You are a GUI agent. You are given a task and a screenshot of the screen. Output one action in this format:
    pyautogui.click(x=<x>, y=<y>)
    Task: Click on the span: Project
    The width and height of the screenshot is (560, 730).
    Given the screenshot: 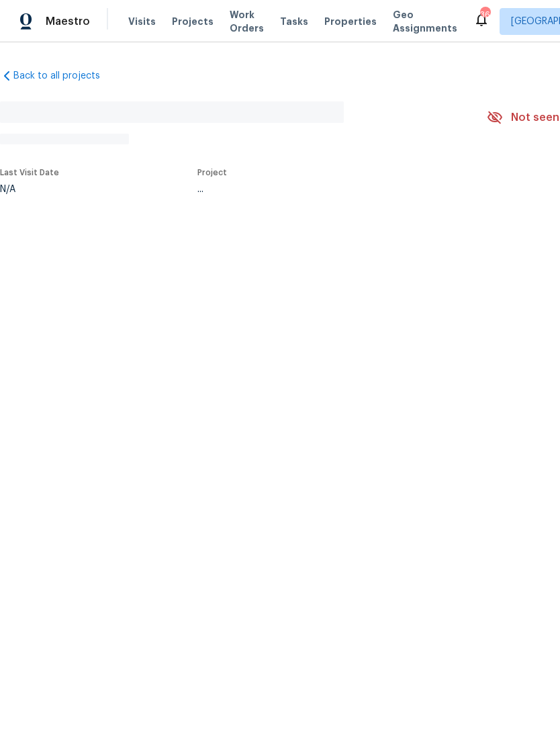 What is the action you would take?
    pyautogui.click(x=212, y=172)
    